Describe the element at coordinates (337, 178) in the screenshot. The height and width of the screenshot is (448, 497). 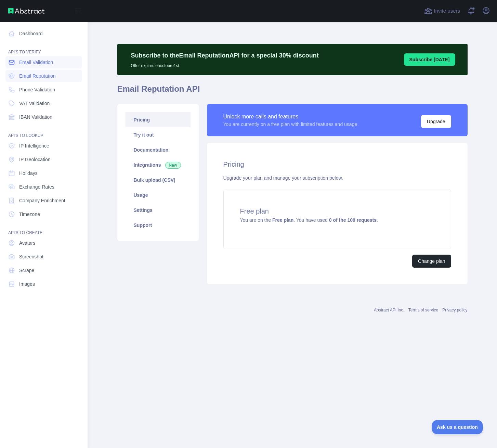
I see `div: Upgrade your plan and manage your subscription below.` at that location.